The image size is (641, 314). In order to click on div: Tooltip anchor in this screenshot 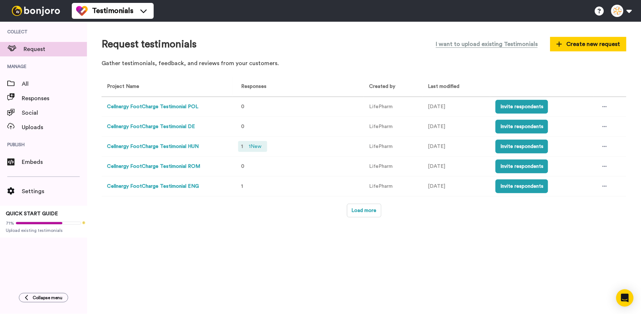, I will do `click(84, 223)`.